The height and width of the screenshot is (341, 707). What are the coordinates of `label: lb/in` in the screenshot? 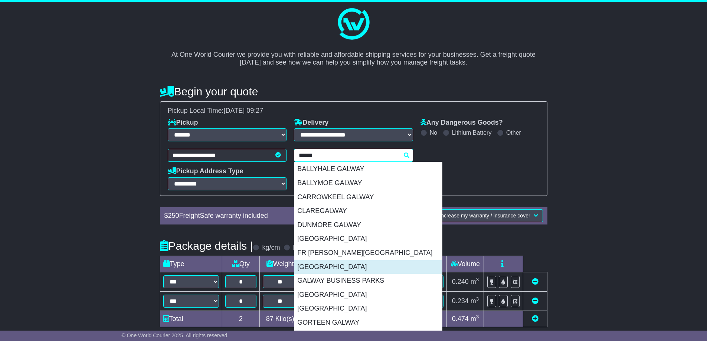 It's located at (299, 248).